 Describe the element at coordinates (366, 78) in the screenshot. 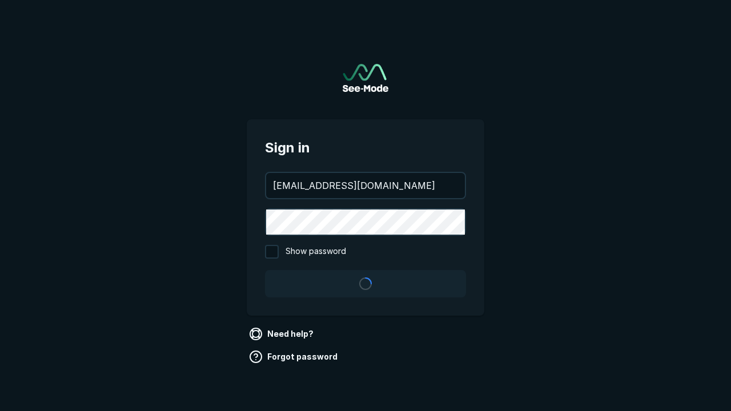

I see `img: See-Mode Logo` at that location.